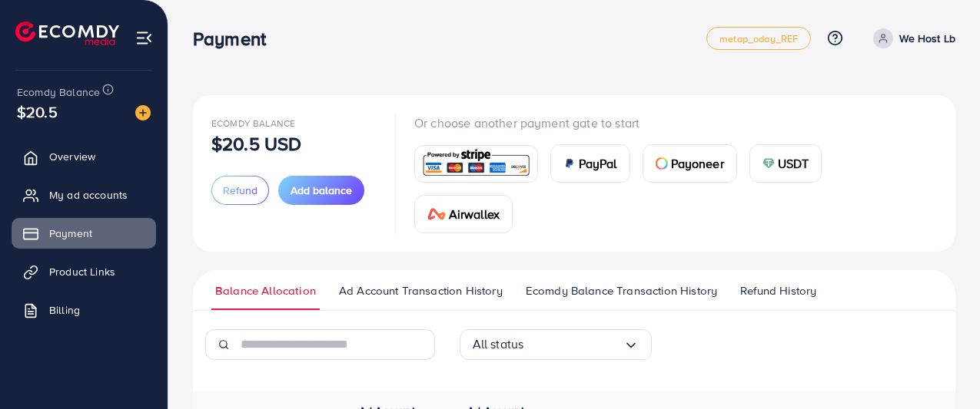  Describe the element at coordinates (498, 344) in the screenshot. I see `span: All status` at that location.